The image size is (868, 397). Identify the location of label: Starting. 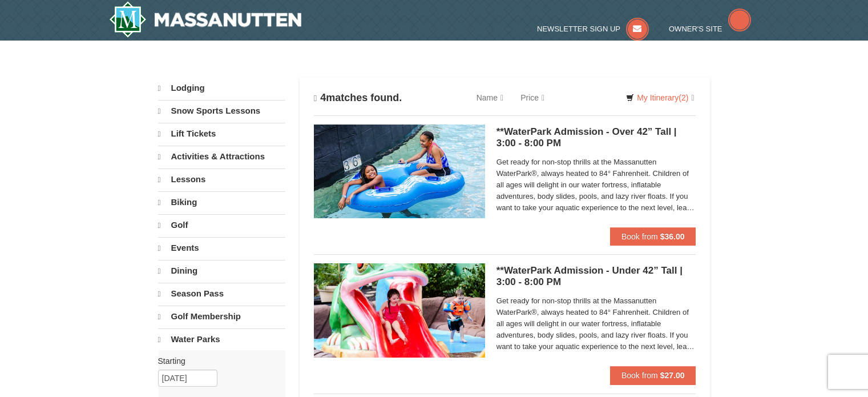
(217, 361).